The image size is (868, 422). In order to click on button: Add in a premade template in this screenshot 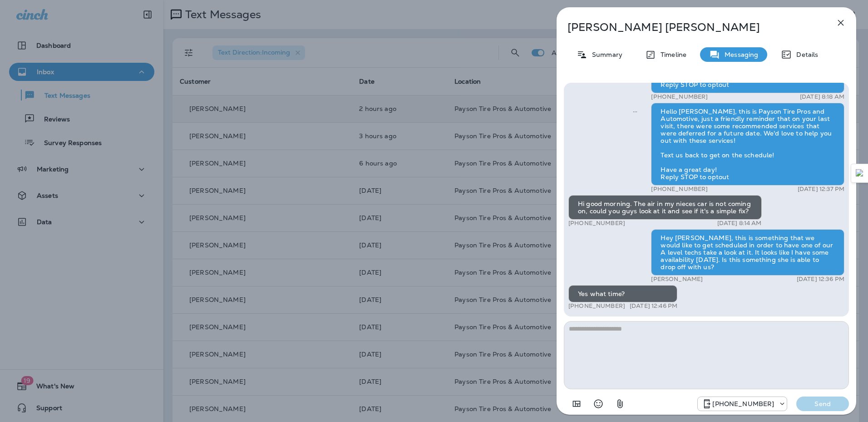, I will do `click(576, 404)`.